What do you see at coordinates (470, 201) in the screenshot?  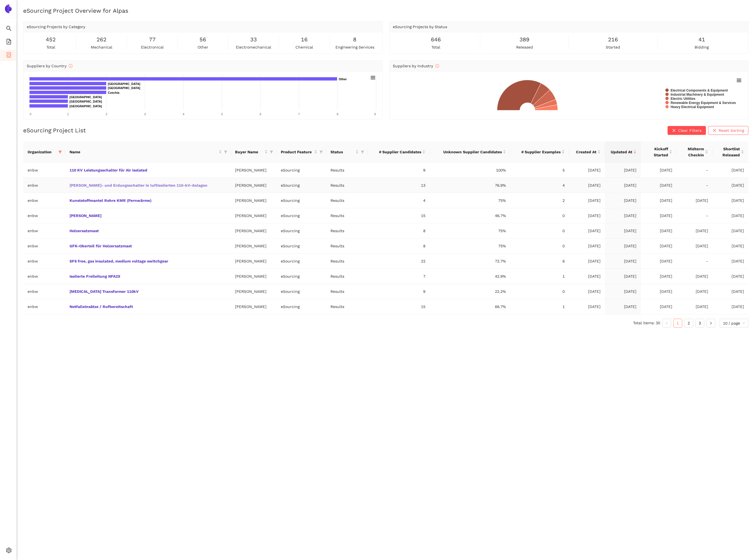 I see `td: 75%` at bounding box center [470, 201].